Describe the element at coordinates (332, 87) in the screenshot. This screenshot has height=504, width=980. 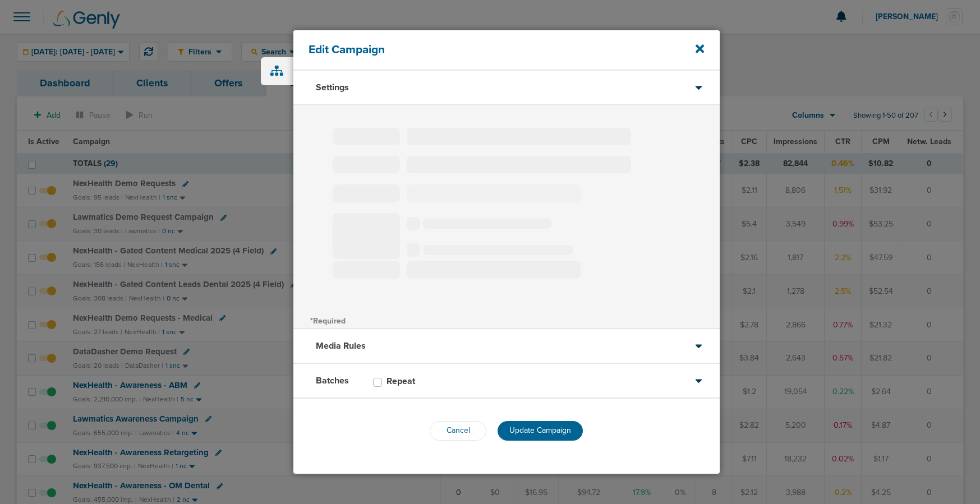
I see `h3: Settings` at that location.